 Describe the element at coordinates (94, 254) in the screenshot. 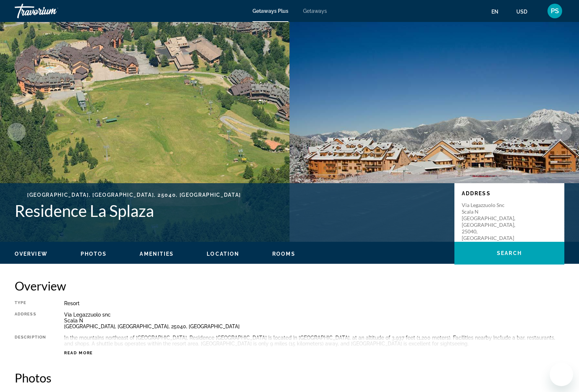

I see `span: Photos` at that location.